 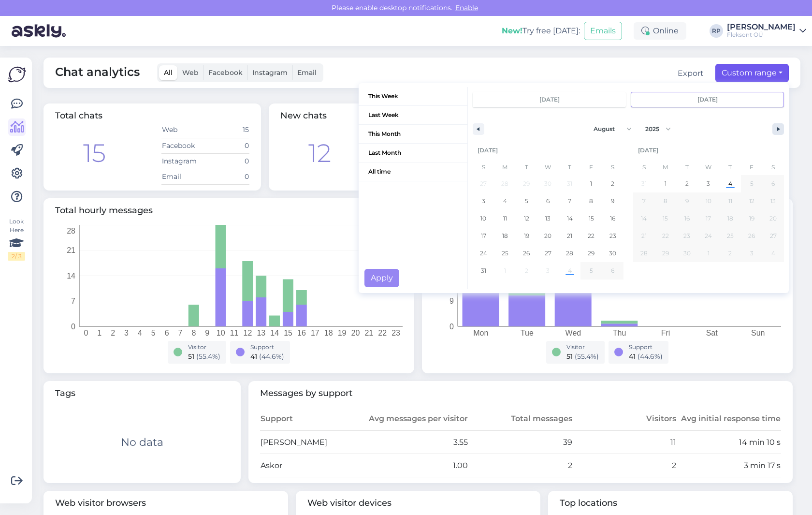 I want to click on tspan: 11, so click(x=234, y=332).